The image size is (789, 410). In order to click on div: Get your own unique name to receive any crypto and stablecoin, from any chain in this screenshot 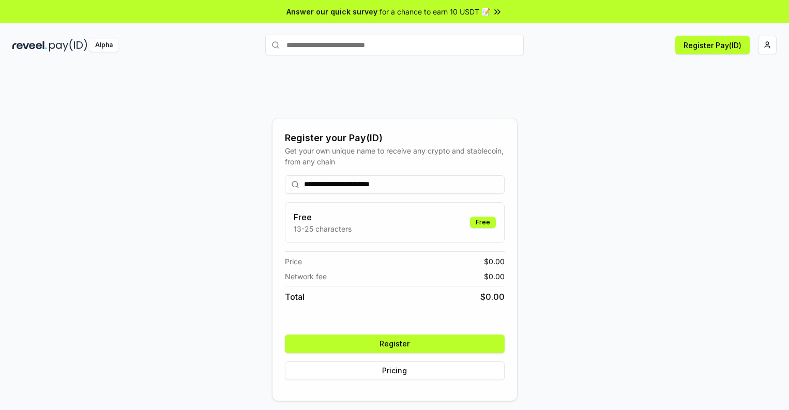, I will do `click(394, 156)`.